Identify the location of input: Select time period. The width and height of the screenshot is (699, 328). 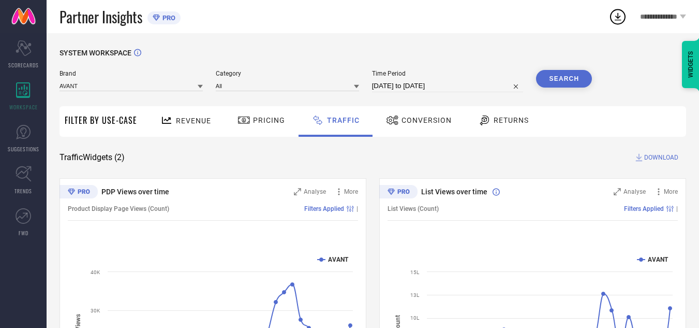
(448, 86).